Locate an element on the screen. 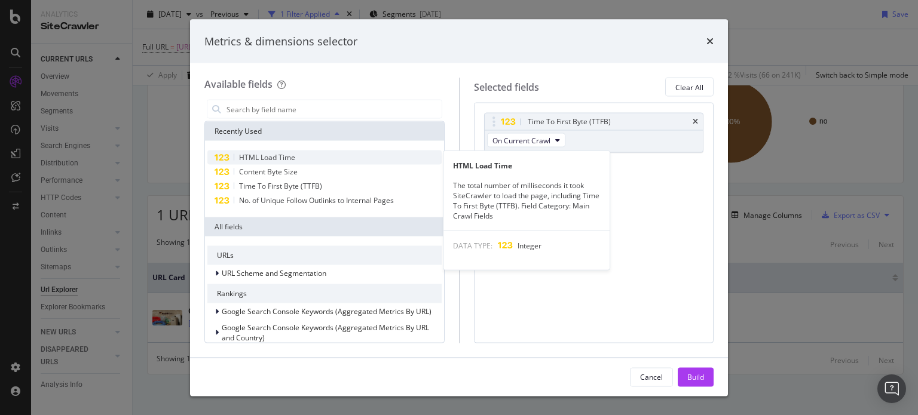 The width and height of the screenshot is (918, 415). div: Build is located at coordinates (695, 376).